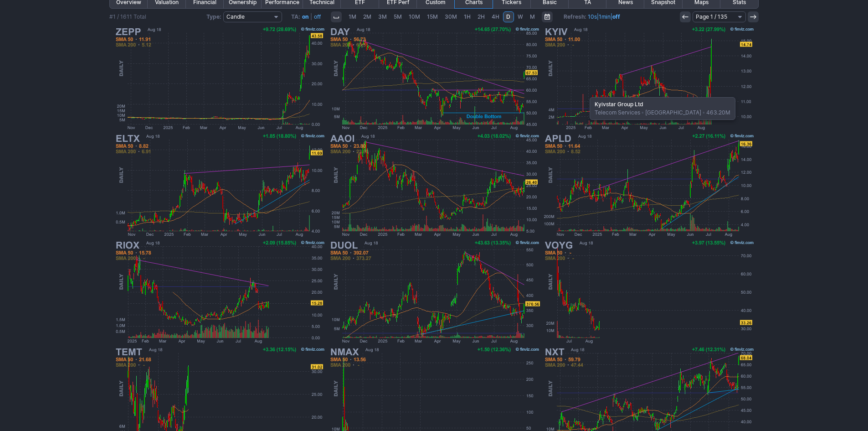  Describe the element at coordinates (414, 16) in the screenshot. I see `span: 10M` at that location.